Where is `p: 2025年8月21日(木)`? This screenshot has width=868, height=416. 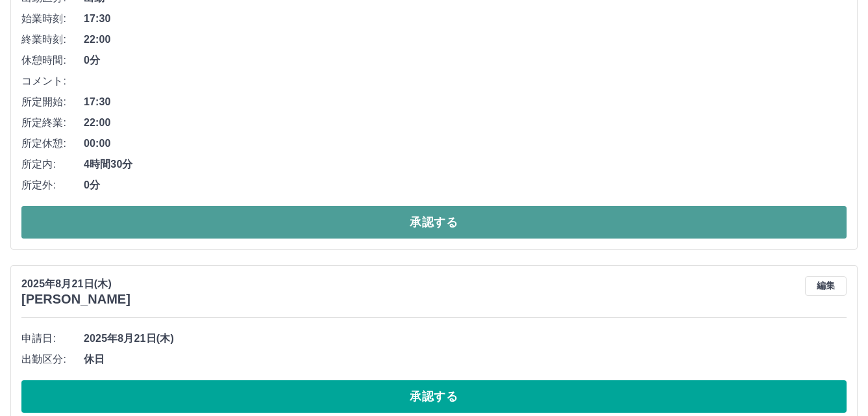 p: 2025年8月21日(木) is located at coordinates (76, 284).